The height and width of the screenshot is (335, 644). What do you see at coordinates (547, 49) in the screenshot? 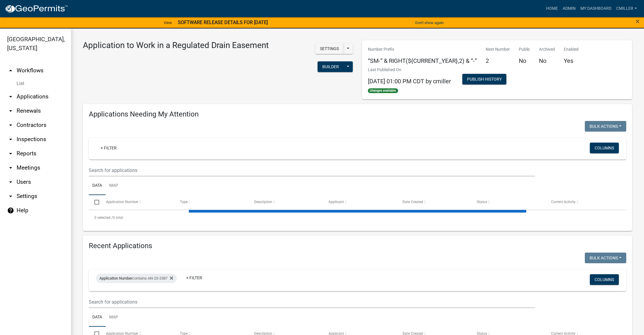
I see `p: Archived` at bounding box center [547, 49].